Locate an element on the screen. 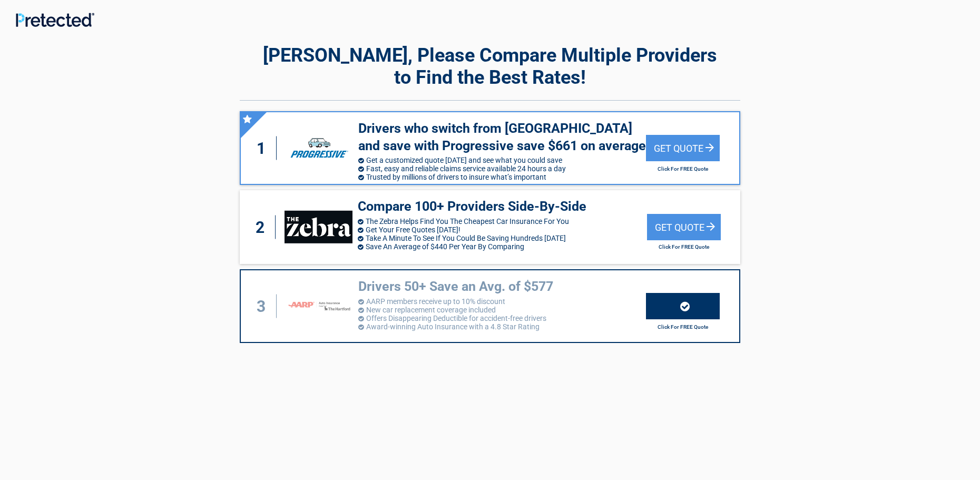  li: The Zebra Helps Find You The Cheapest Car Insurance For You is located at coordinates (502, 221).